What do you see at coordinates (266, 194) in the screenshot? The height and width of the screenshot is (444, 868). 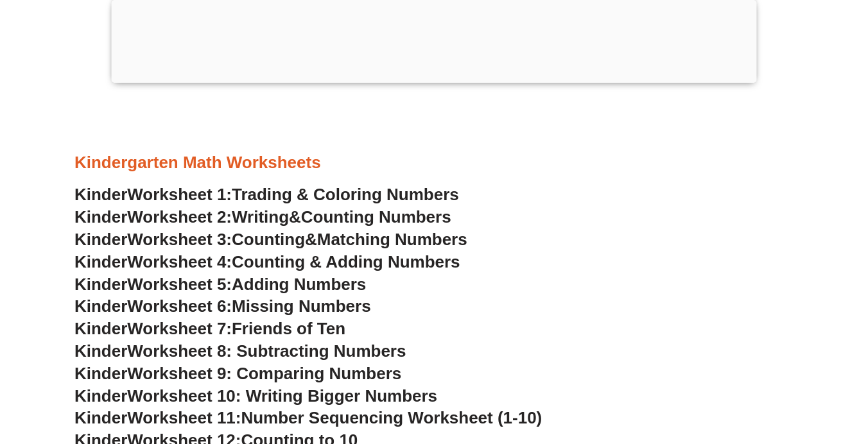 I see `a: KinderWorksheet 1:Trading & Coloring Numbers` at bounding box center [266, 194].